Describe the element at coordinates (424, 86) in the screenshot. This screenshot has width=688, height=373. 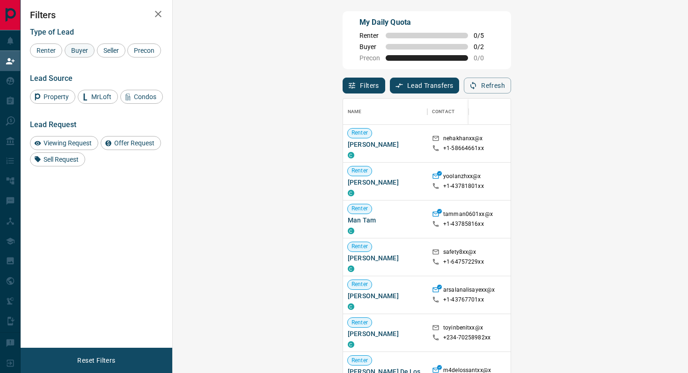
I see `button: Lead Transfers` at that location.